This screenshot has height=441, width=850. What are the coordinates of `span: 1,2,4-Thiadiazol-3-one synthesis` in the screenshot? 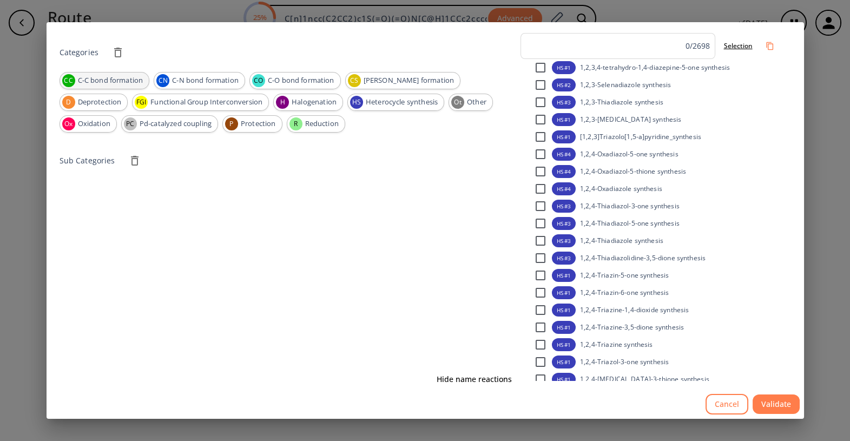 It's located at (630, 206).